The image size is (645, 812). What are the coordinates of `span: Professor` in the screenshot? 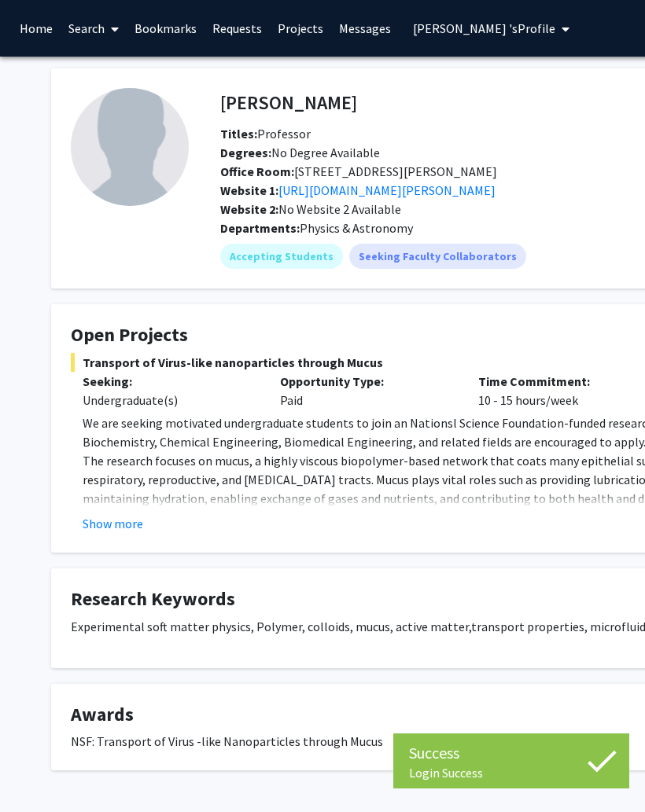 It's located at (265, 134).